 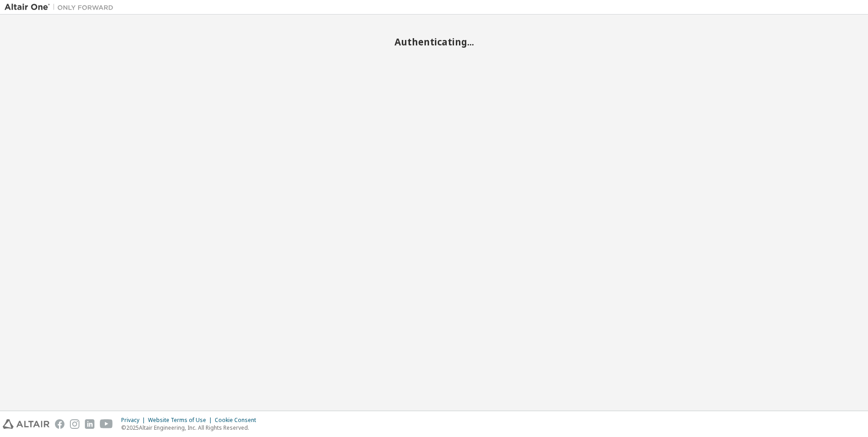 What do you see at coordinates (61, 7) in the screenshot?
I see `img: Altair One` at bounding box center [61, 7].